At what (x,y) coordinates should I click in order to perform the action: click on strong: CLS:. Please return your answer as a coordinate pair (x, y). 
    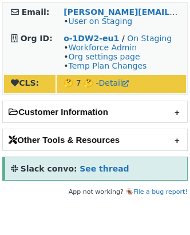
    Looking at the image, I should click on (25, 83).